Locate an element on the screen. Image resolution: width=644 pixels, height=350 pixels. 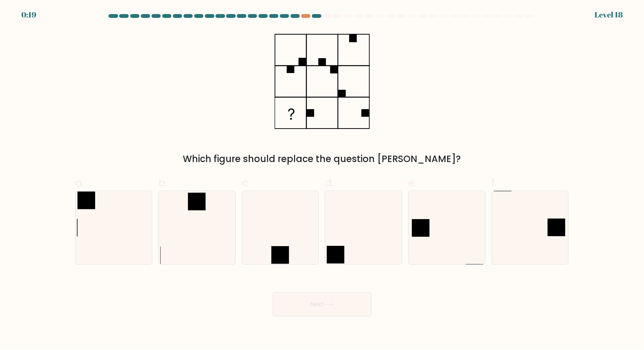
span: c. is located at coordinates (246, 182).